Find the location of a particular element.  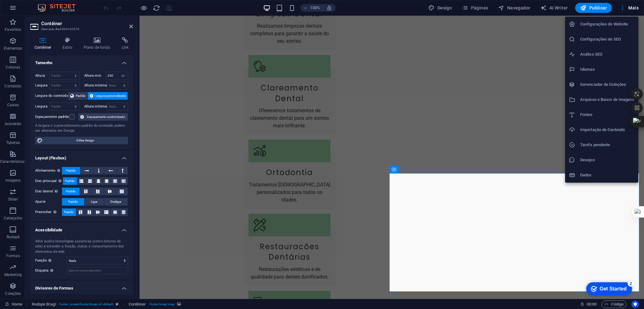

h6: Configurações do Website is located at coordinates (607, 24).